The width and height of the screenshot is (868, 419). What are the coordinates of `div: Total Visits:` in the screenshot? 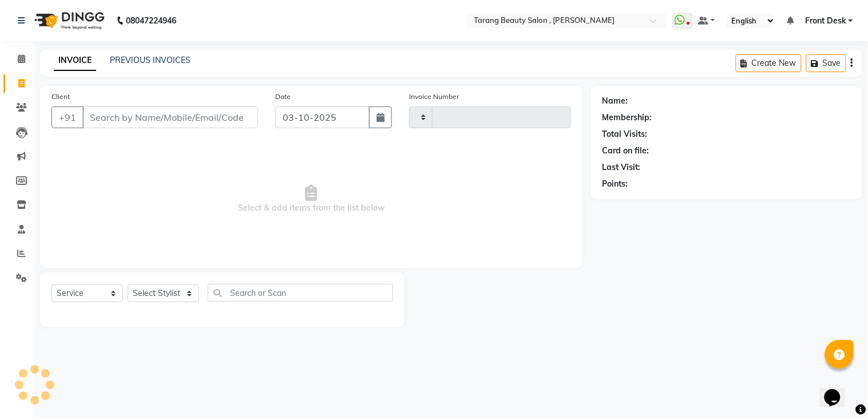 It's located at (625, 133).